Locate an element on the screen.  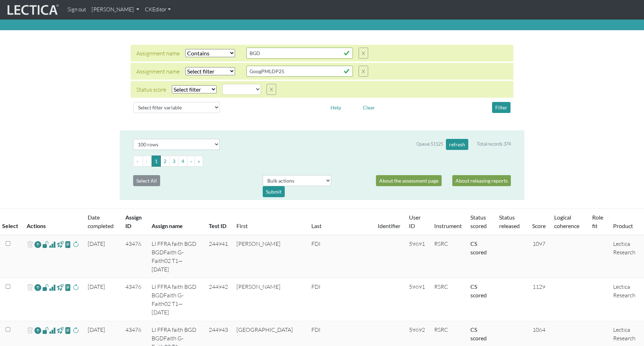
a: Identifier is located at coordinates (389, 226).